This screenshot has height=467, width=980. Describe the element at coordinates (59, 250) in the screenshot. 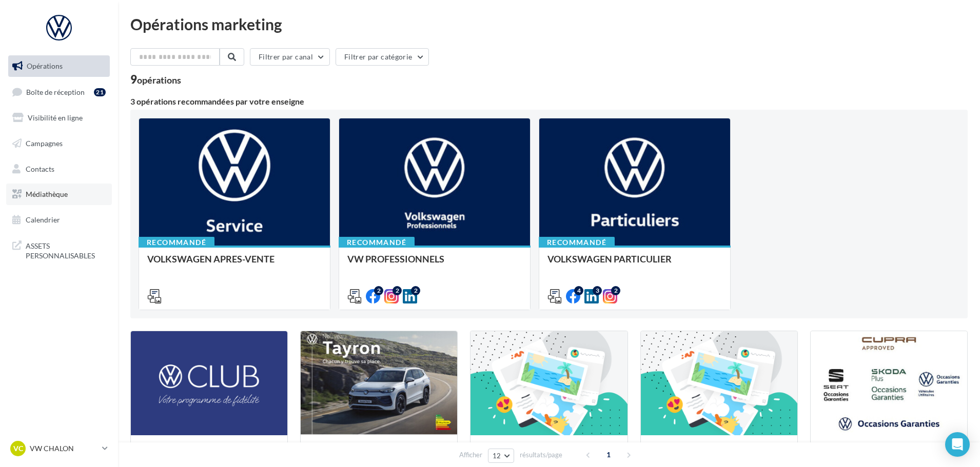

I see `a: ASSETS PERSONNALISABLES` at that location.